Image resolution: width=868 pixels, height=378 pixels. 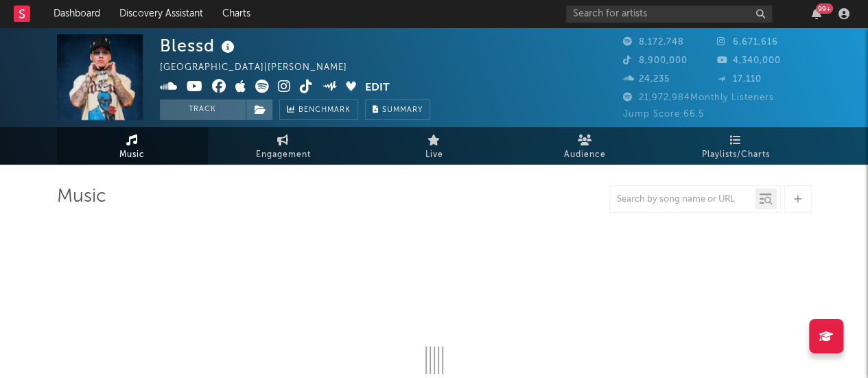 I want to click on span: 8,900,000, so click(x=655, y=60).